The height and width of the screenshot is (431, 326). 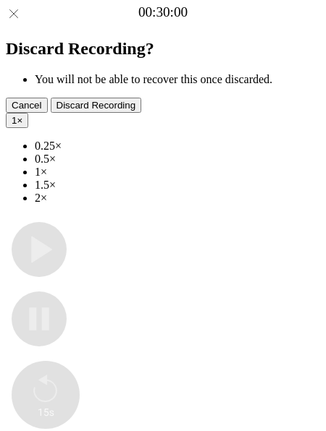 I want to click on li: 2×, so click(x=177, y=198).